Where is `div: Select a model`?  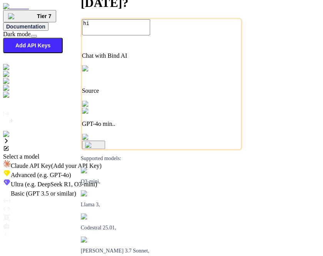
div: Select a model is located at coordinates (162, 157).